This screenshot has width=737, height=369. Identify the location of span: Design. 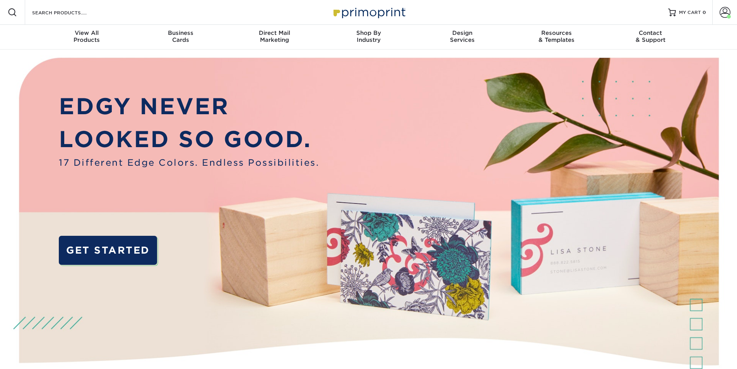
(462, 33).